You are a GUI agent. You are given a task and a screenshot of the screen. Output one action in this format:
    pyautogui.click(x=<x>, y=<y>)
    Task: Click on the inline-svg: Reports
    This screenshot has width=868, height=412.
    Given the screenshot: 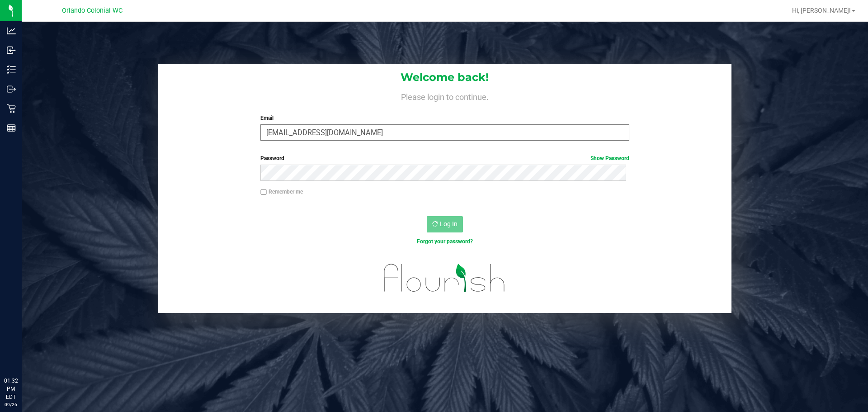 What is the action you would take?
    pyautogui.click(x=11, y=128)
    